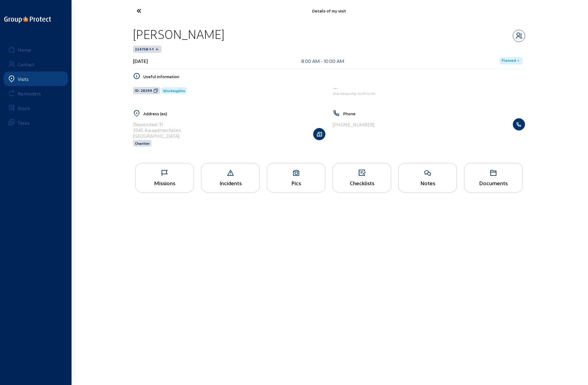 This screenshot has height=385, width=588. What do you see at coordinates (234, 113) in the screenshot?
I see `h5: Address (es)` at bounding box center [234, 113].